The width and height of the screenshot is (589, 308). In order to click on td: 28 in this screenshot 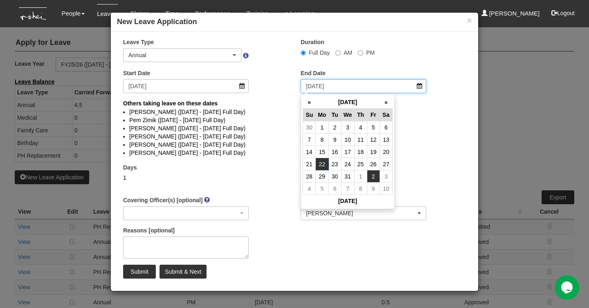, I will do `click(309, 177)`.